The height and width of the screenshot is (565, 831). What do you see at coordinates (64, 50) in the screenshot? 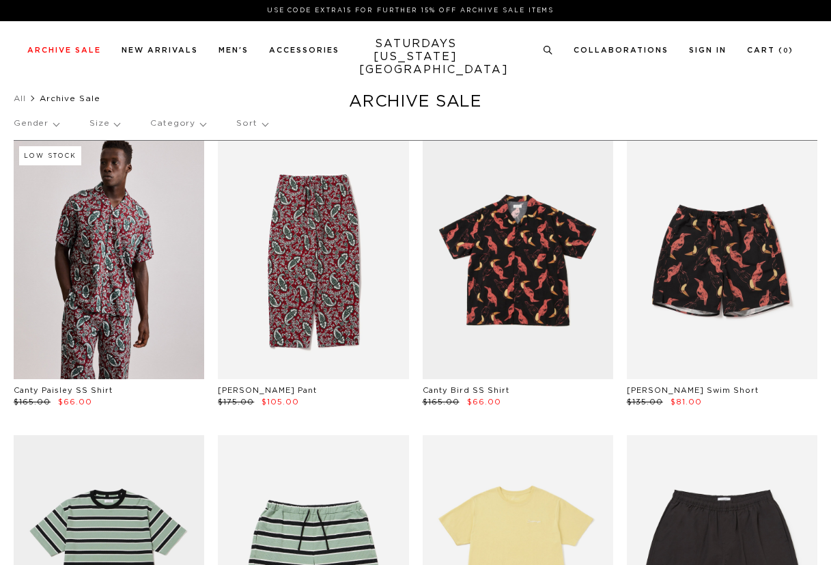
I see `a: Archive Sale` at bounding box center [64, 50].